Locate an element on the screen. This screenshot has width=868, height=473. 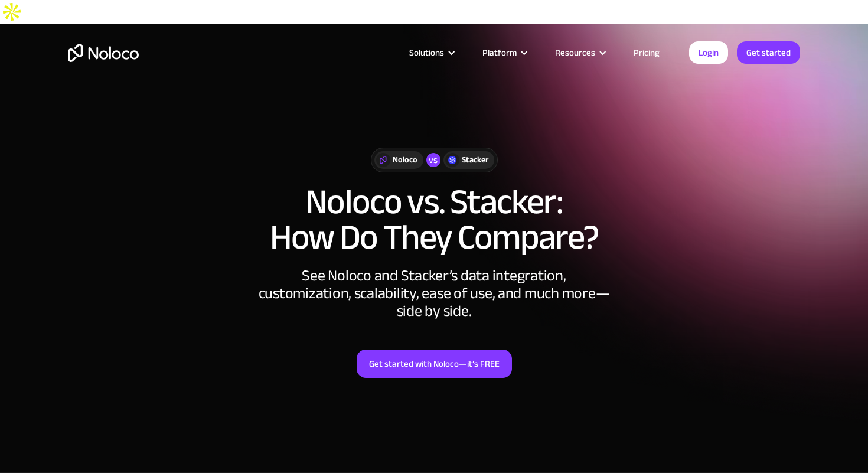
a: Pricing is located at coordinates (647, 53).